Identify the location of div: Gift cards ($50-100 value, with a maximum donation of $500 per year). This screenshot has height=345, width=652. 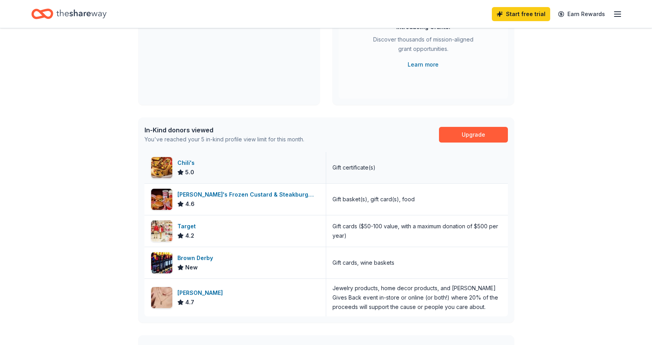
(417, 231).